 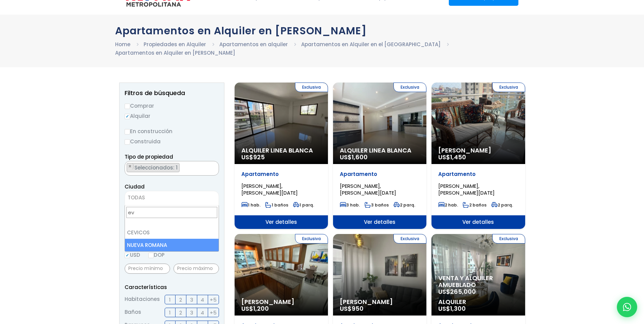 I want to click on label: Alquilar, so click(x=172, y=116).